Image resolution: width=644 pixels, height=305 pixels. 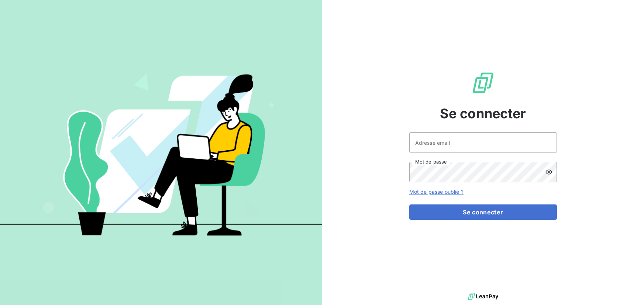 What do you see at coordinates (483, 297) in the screenshot?
I see `img: logo` at bounding box center [483, 297].